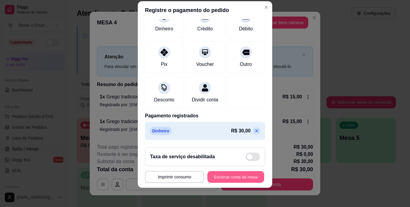  I want to click on div: Dinheiro, so click(164, 29).